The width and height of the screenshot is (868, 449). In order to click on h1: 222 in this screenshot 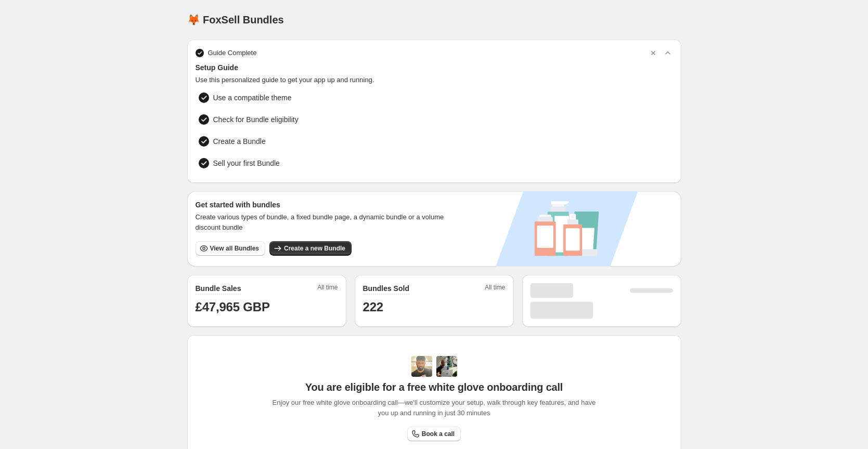, I will do `click(434, 307)`.